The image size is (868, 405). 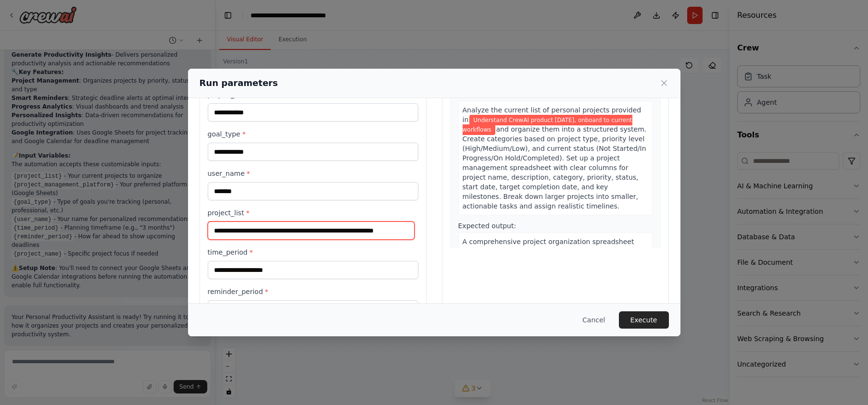 What do you see at coordinates (555, 168) in the screenshot?
I see `span: and organize them into a structured system. Create categories based on project type, priority lev...` at bounding box center [555, 168].